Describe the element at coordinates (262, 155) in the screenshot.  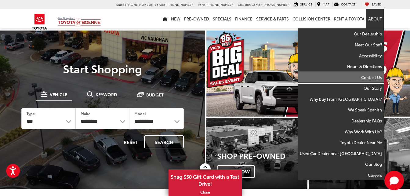
I see `h3: Shop Pre-Owned` at that location.